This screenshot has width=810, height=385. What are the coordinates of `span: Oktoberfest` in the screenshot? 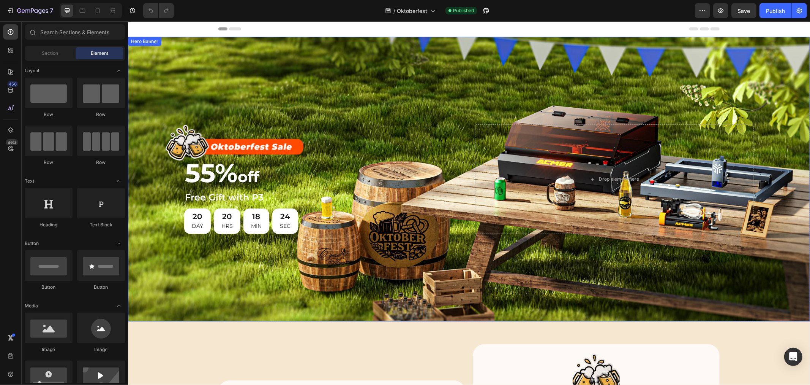 It's located at (412, 11).